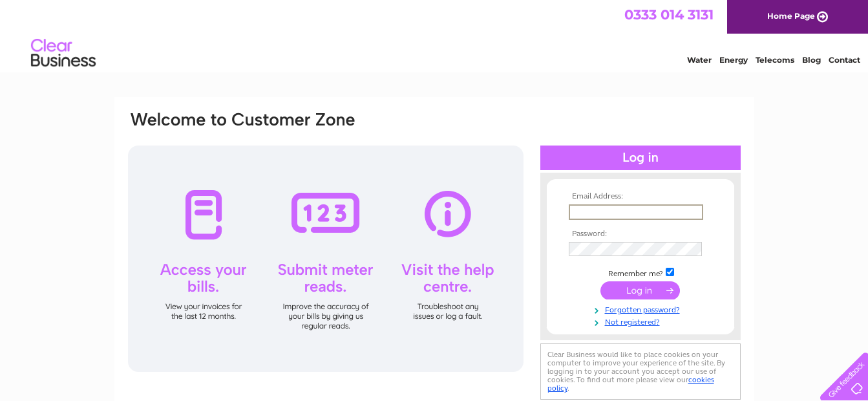 The width and height of the screenshot is (868, 401). I want to click on td: Remember me?, so click(640, 272).